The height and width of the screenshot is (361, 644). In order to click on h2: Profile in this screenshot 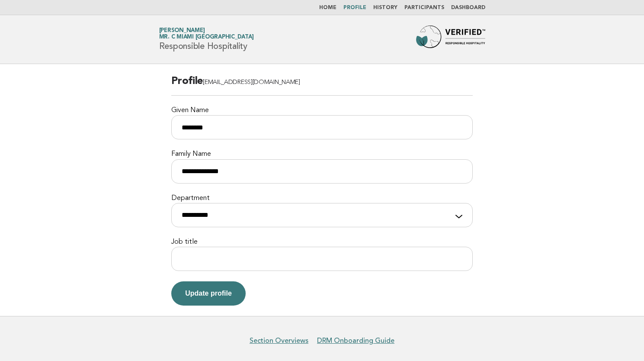, I will do `click(322, 85)`.